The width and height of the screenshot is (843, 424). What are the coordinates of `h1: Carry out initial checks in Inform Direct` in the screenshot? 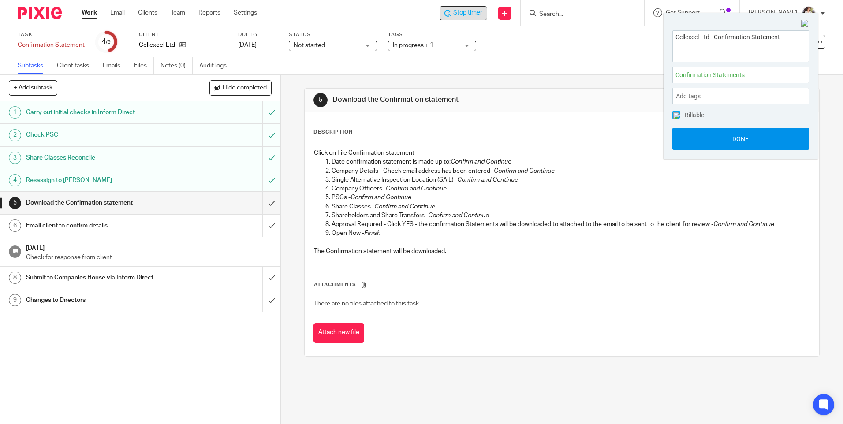 It's located at (102, 112).